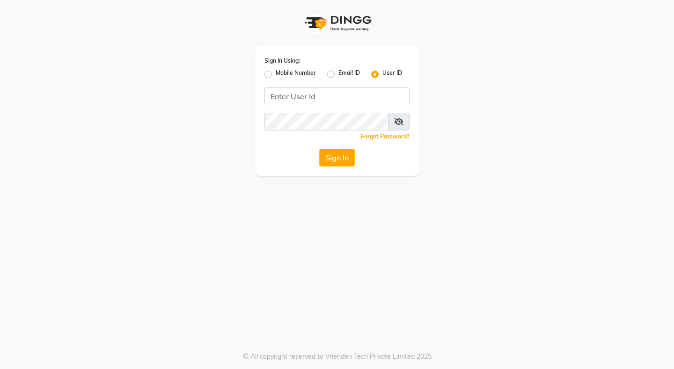  Describe the element at coordinates (349, 74) in the screenshot. I see `label: Email ID` at that location.